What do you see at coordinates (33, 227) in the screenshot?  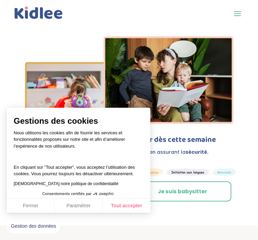 I see `button: Fermer le widget sans consentement` at bounding box center [33, 227].